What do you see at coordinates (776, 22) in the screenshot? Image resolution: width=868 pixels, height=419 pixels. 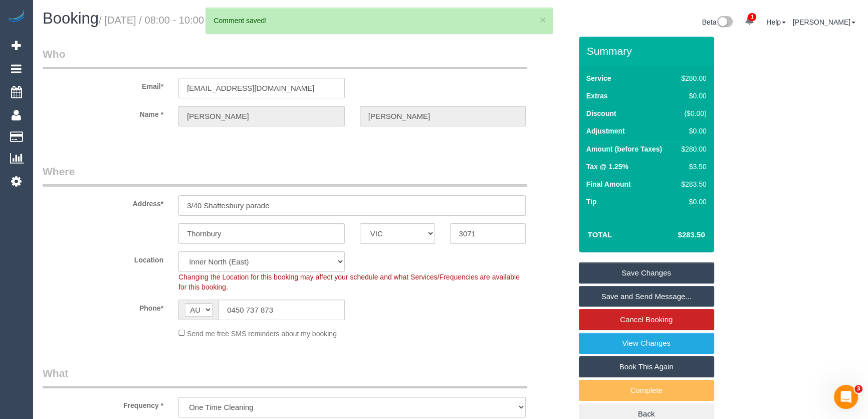 I see `a: Help` at bounding box center [776, 22].